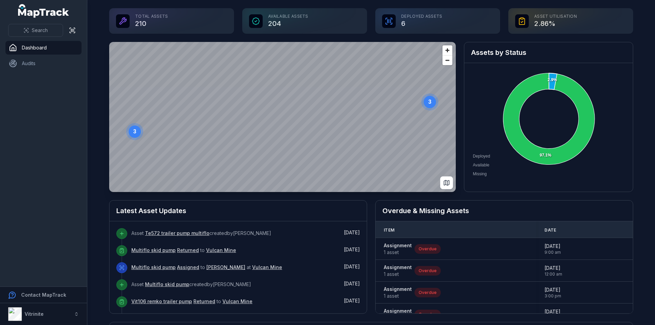 The height and width of the screenshot is (325, 655). What do you see at coordinates (352, 232) in the screenshot?
I see `time: 02/10/2025, 4:59:42 pm` at bounding box center [352, 232].